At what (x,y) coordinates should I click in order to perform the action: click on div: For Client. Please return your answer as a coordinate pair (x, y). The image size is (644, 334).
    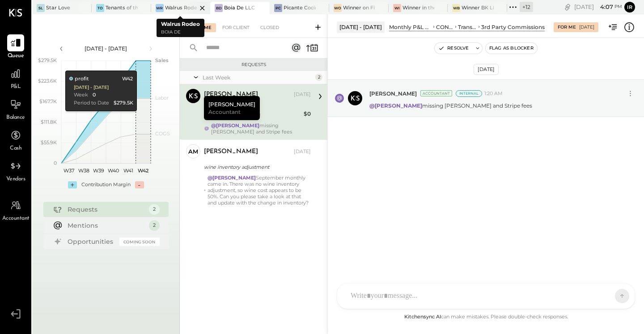
    Looking at the image, I should click on (236, 28).